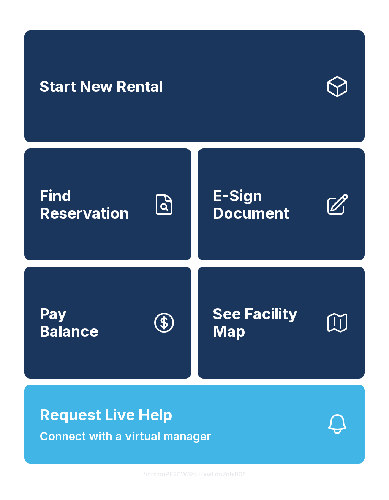 The width and height of the screenshot is (389, 500). Describe the element at coordinates (281, 322) in the screenshot. I see `button: See Facility Map` at that location.